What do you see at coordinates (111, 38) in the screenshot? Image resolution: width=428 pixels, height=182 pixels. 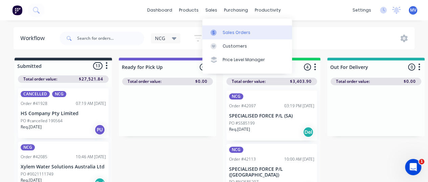 I see `input: Search for orders...` at bounding box center [111, 38].